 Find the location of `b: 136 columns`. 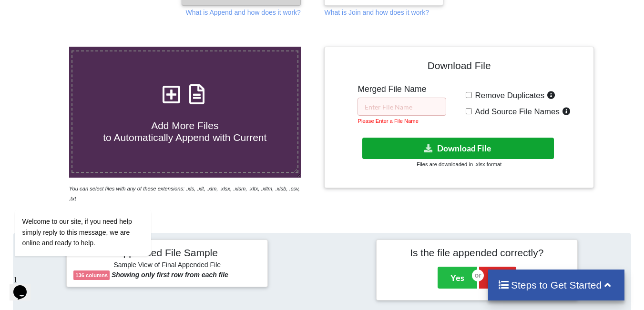

b: 136 columns is located at coordinates (91, 275).